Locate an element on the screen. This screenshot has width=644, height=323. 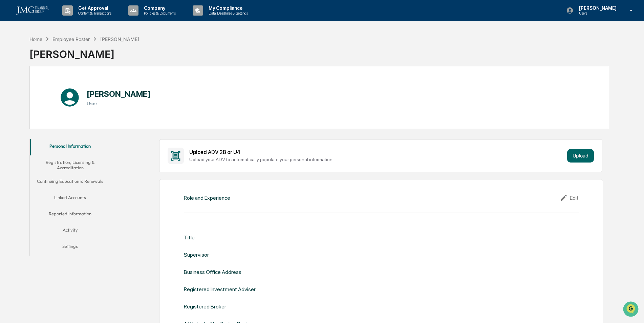
a: 🗄️Attestations is located at coordinates (67, 89).